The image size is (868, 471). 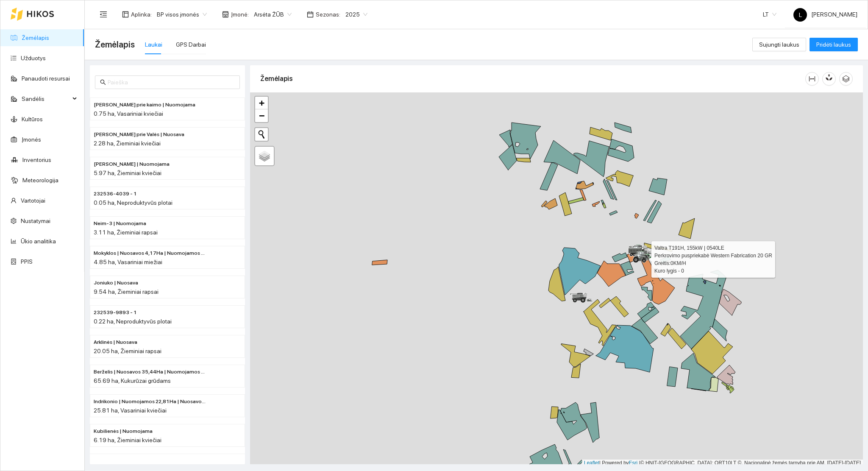 What do you see at coordinates (33, 58) in the screenshot?
I see `a: Užduotys` at bounding box center [33, 58].